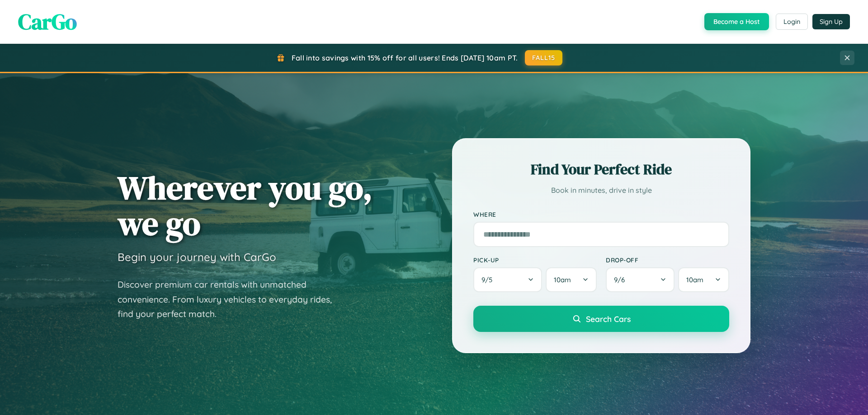 Image resolution: width=868 pixels, height=415 pixels. Describe the element at coordinates (736, 22) in the screenshot. I see `button: Become a Host` at that location.